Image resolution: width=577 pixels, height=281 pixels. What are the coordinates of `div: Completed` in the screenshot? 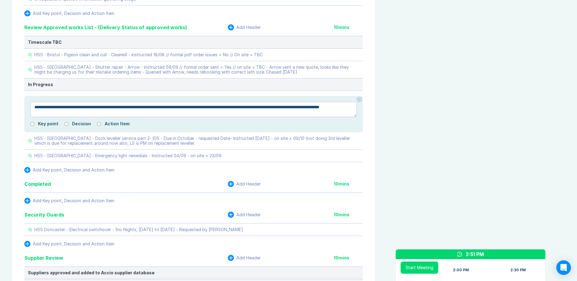 It's located at (37, 184).